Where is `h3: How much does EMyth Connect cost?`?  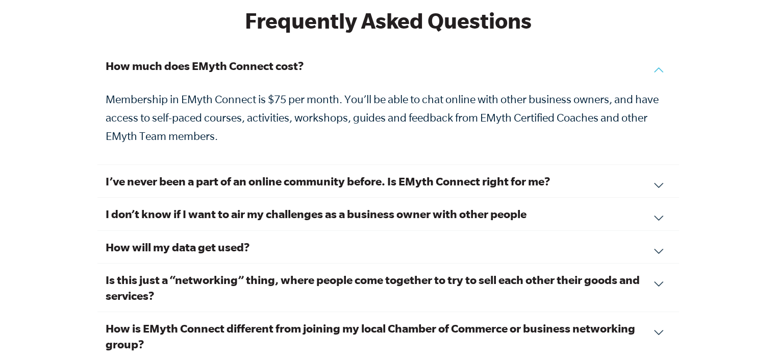
h3: How much does EMyth Connect cost? is located at coordinates (388, 65).